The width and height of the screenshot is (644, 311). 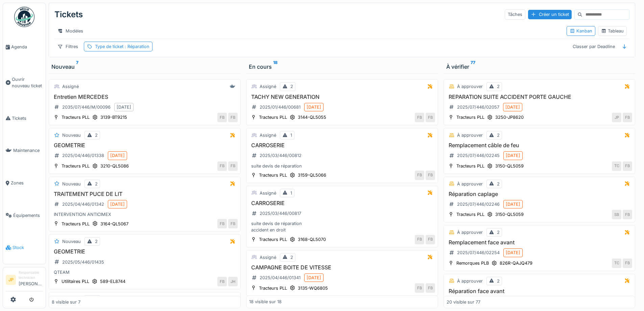 I want to click on span: : Réparation, so click(x=136, y=47).